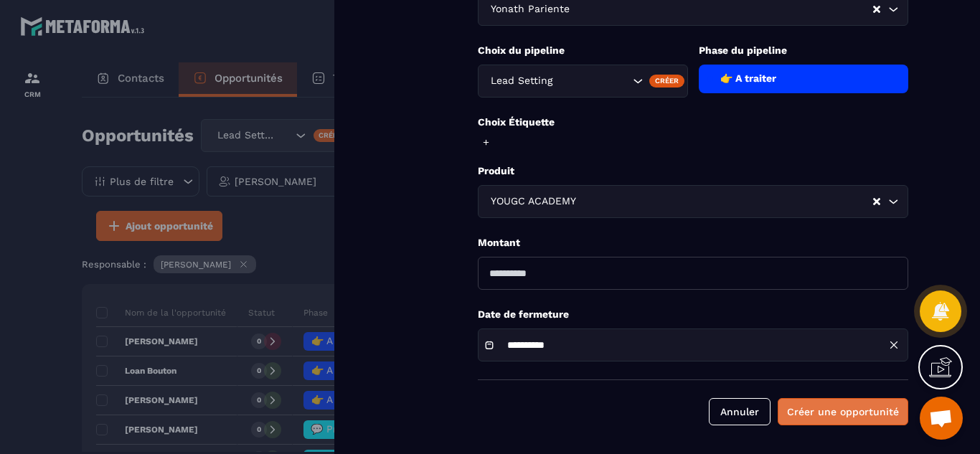  What do you see at coordinates (533, 201) in the screenshot?
I see `span: YOUGC ACADEMY` at bounding box center [533, 201].